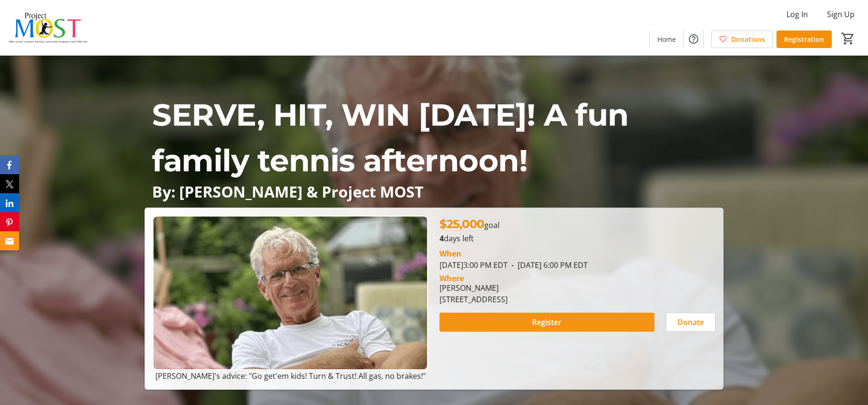  What do you see at coordinates (462, 224) in the screenshot?
I see `span: $25,000` at bounding box center [462, 224].